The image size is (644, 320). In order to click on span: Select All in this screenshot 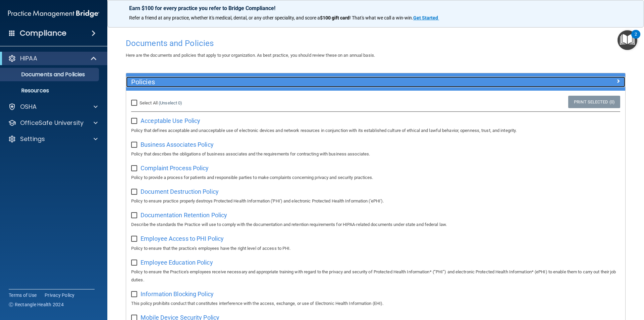, I will do `click(149, 103)`.